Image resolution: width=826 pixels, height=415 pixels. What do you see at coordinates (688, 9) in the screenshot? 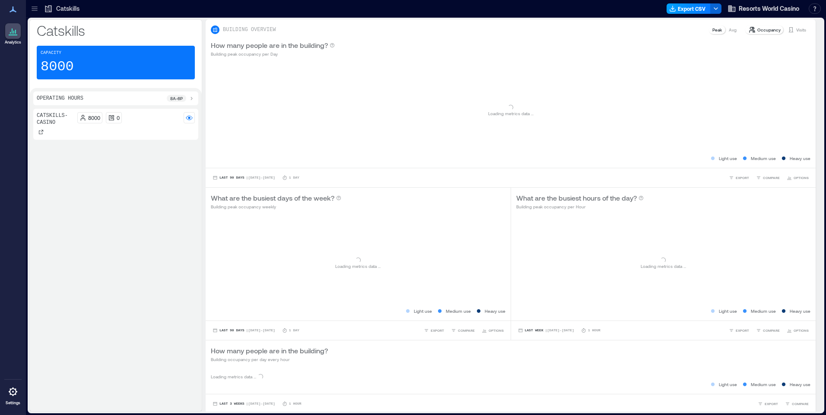
I see `button: Export CSV` at bounding box center [688, 9].